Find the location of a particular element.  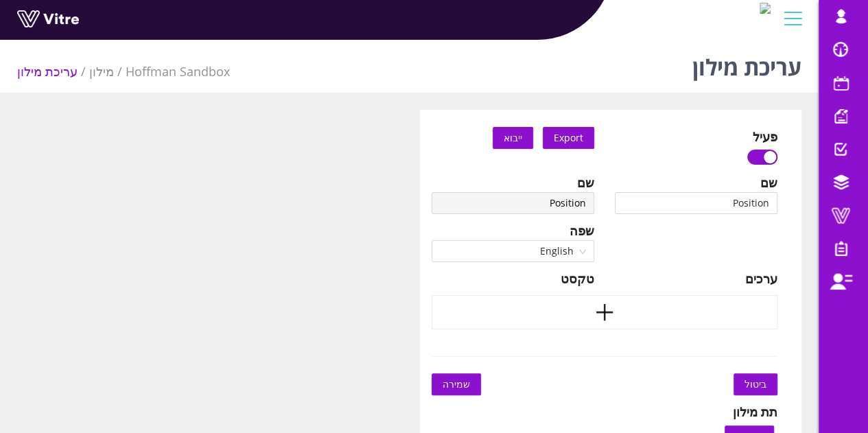

button: Export is located at coordinates (569, 138).